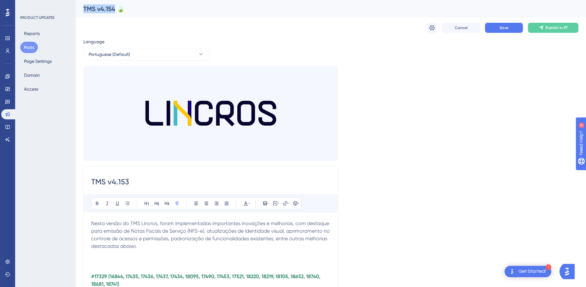 The height and width of the screenshot is (287, 586). What do you see at coordinates (211, 234) in the screenshot?
I see `span: Nesta versão do TMS Lincros, foram implementadas importantes inovações e melhorias, com destaque ...` at bounding box center [211, 234].